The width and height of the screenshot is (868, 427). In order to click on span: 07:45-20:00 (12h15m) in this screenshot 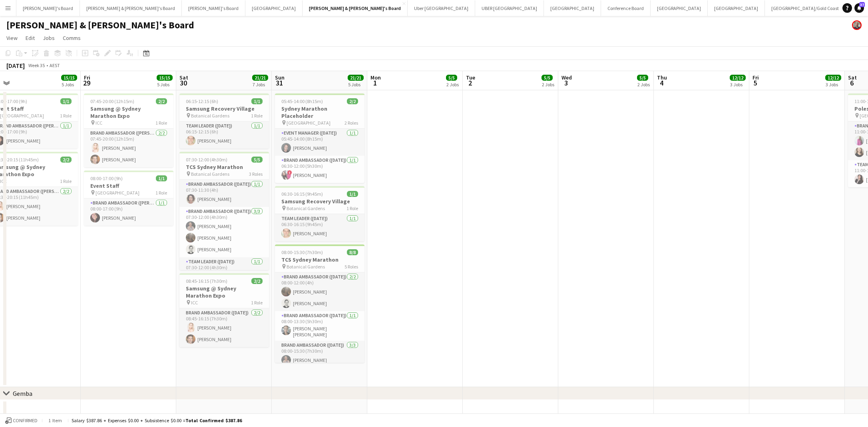, I will do `click(112, 101)`.